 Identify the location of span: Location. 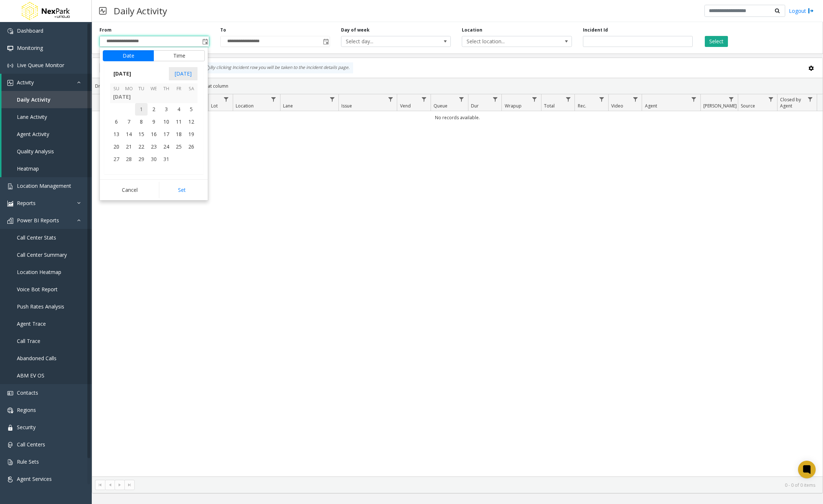
(244, 105).